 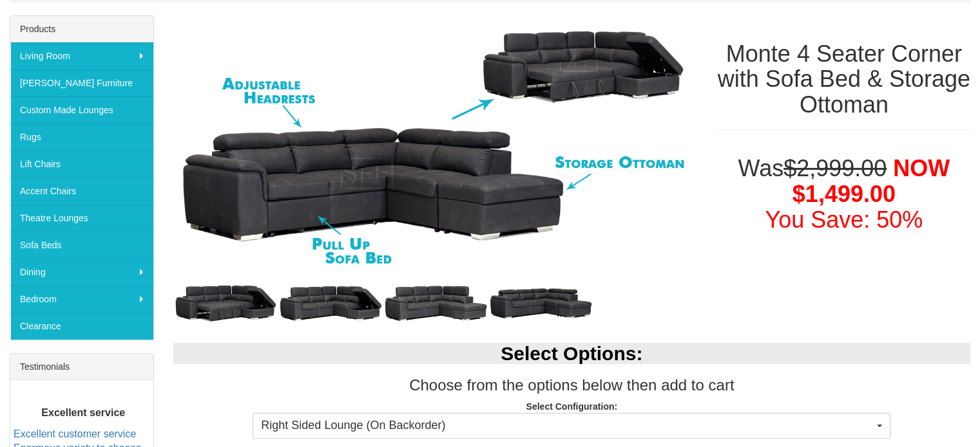 I want to click on div: Testimonials, so click(x=82, y=367).